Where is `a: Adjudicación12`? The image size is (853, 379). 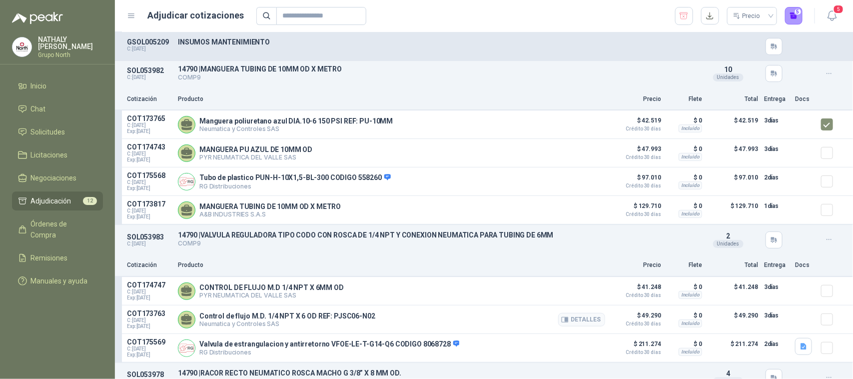
a: Adjudicación12 is located at coordinates (57, 201).